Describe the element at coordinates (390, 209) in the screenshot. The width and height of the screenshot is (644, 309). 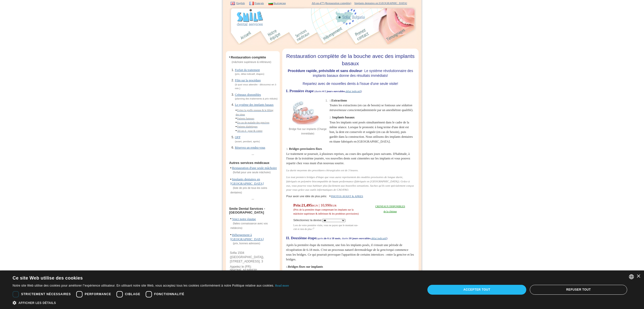
I see `a: CRENEAUX DISPONIBLESde la clinique` at that location.